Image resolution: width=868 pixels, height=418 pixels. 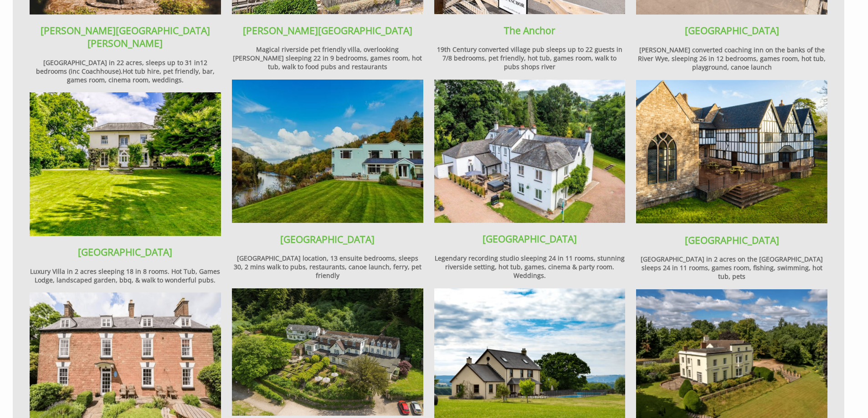 What do you see at coordinates (530, 58) in the screenshot?
I see `h4: 19th Century converted village pub sleeps up to 22 guests in 7/8 bedrooms, pet friendly, hot tub,...` at bounding box center [530, 58].